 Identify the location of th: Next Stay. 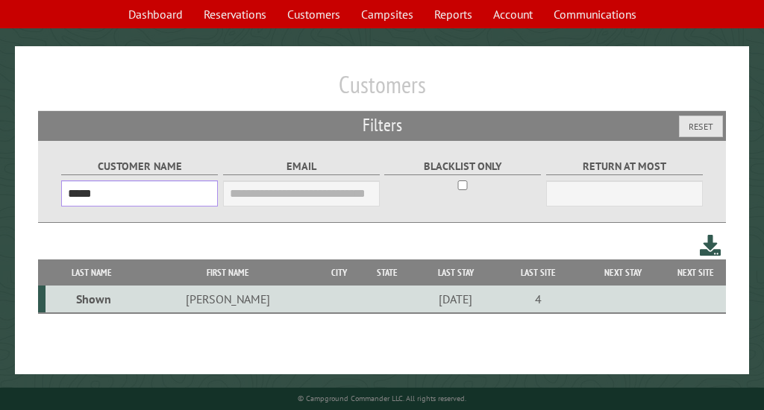
(623, 272).